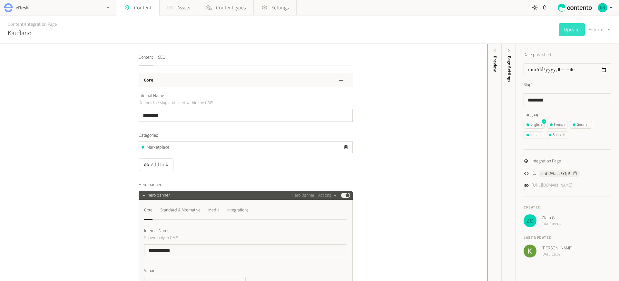 This screenshot has width=619, height=281. What do you see at coordinates (581, 125) in the screenshot?
I see `button: German` at bounding box center [581, 125].